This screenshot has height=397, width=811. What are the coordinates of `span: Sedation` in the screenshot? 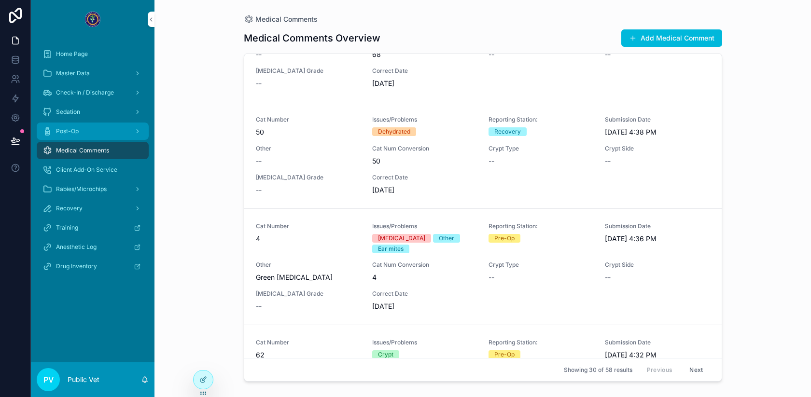 It's located at (68, 112).